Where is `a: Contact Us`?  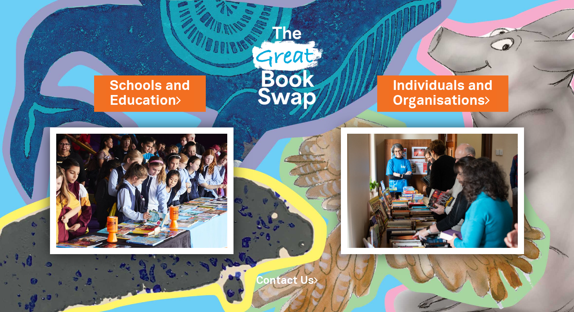
a: Contact Us is located at coordinates (287, 280).